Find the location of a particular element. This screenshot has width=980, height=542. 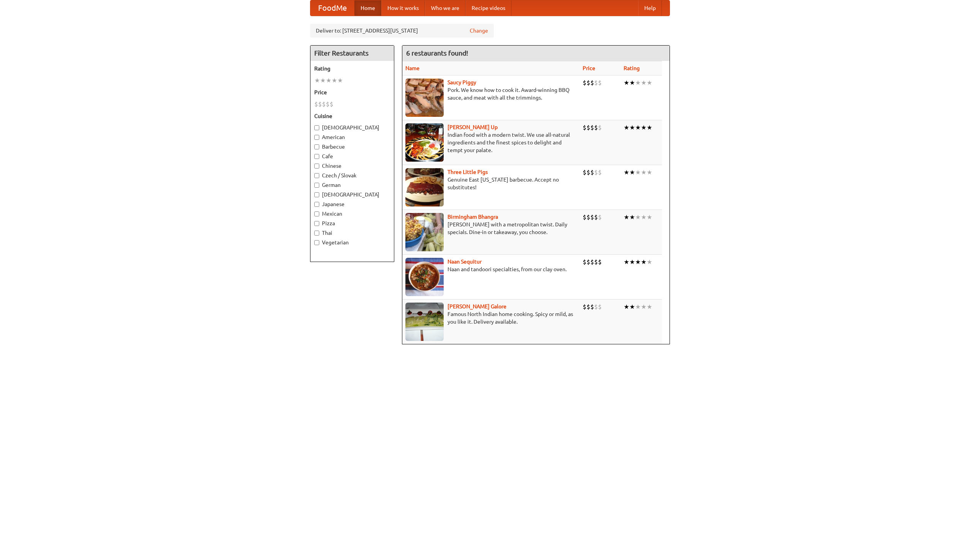

b: Three Little Pigs is located at coordinates (467, 172).